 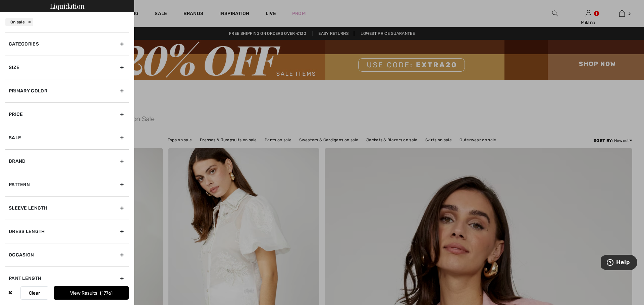 What do you see at coordinates (91, 293) in the screenshot?
I see `button: View Results1776` at bounding box center [91, 293].